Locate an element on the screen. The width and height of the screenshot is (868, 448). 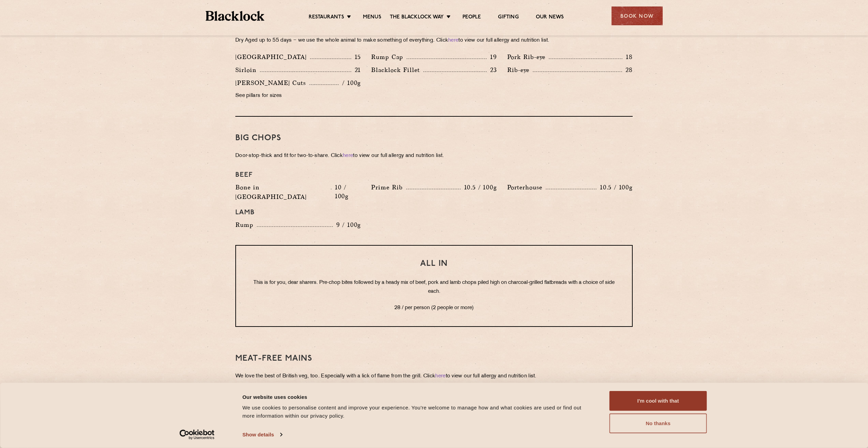
a: People is located at coordinates (472, 18).